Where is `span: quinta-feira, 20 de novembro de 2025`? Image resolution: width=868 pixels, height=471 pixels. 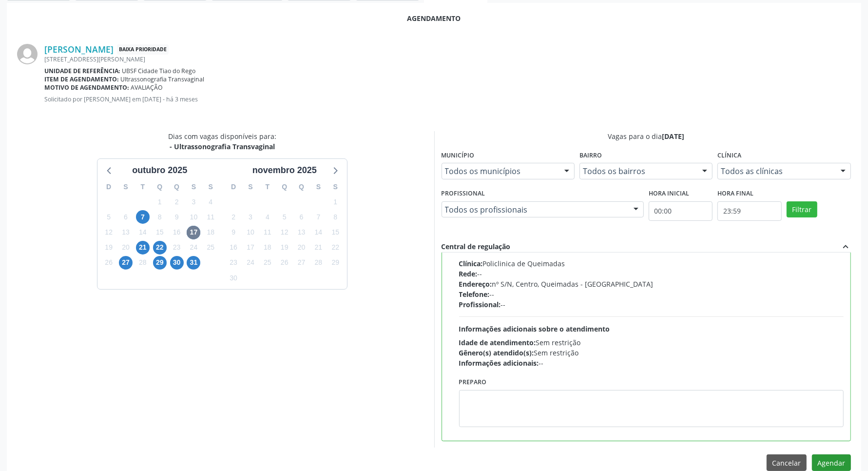
span: quinta-feira, 20 de novembro de 2025 is located at coordinates (302, 248).